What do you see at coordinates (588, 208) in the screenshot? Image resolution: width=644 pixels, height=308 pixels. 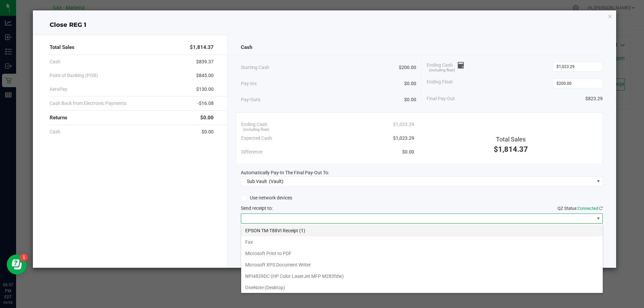 I see `span: Connected` at bounding box center [588, 208].